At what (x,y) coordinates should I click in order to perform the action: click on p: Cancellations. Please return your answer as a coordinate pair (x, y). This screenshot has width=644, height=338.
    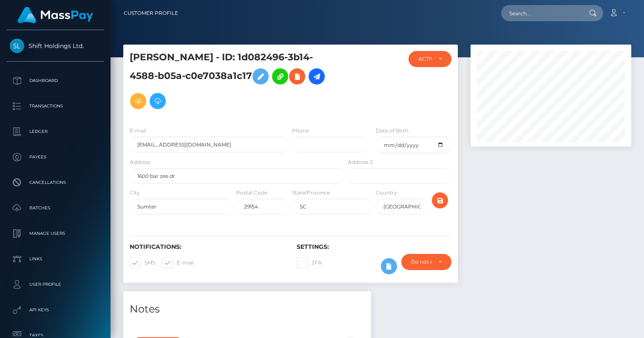
    Looking at the image, I should click on (55, 183).